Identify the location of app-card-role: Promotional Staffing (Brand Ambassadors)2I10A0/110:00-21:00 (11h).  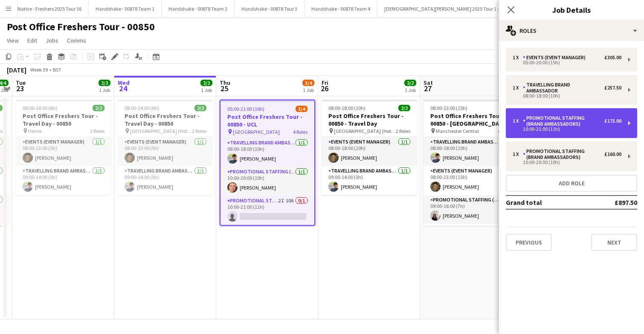
(268, 211).